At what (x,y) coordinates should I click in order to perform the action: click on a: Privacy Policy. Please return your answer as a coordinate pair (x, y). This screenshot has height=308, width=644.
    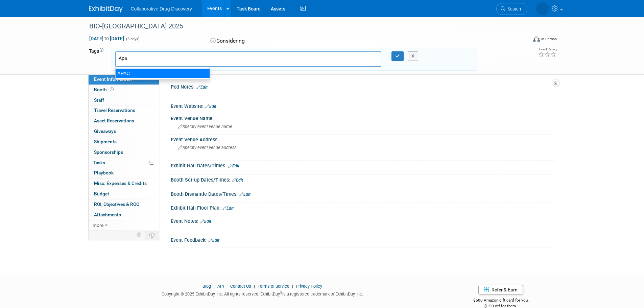
    Looking at the image, I should click on (309, 286).